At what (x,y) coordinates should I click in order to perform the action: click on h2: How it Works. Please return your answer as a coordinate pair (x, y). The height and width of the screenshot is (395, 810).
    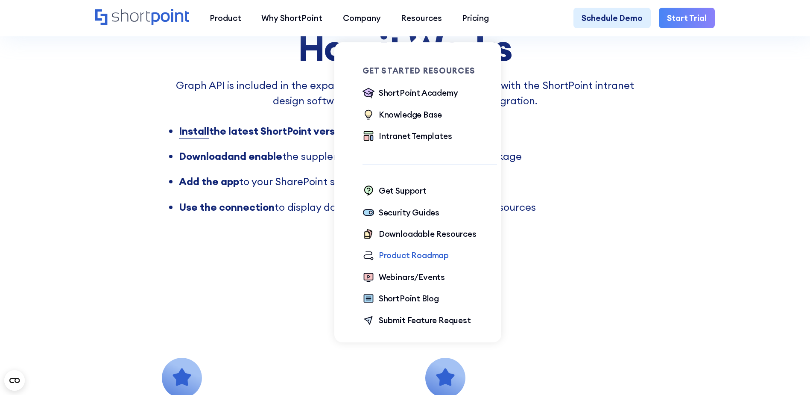
    Looking at the image, I should click on (405, 48).